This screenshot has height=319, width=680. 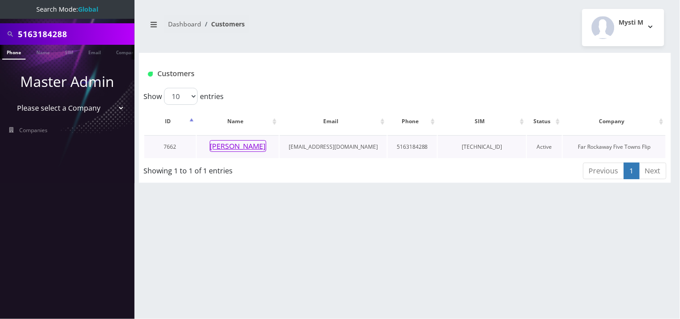 What do you see at coordinates (88, 9) in the screenshot?
I see `strong: Global` at bounding box center [88, 9].